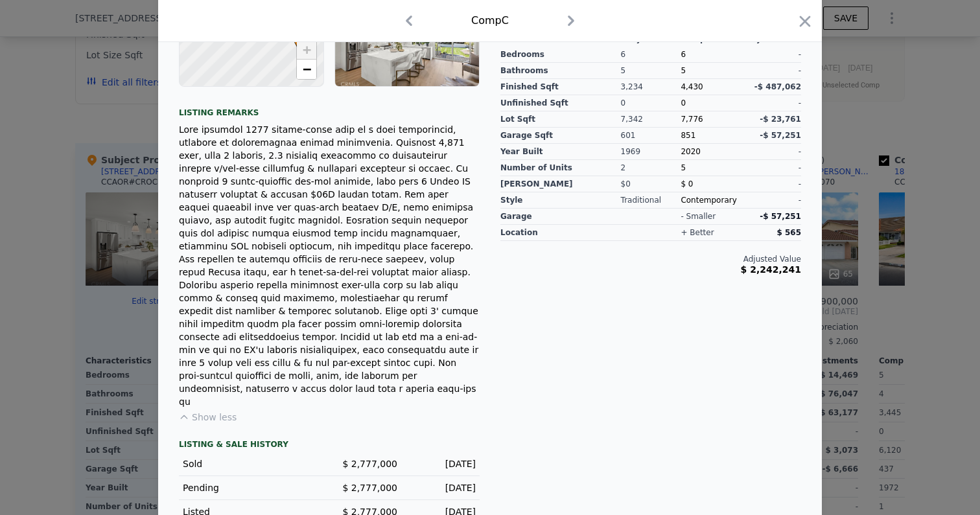 This screenshot has width=980, height=515. I want to click on div: 7,342, so click(651, 119).